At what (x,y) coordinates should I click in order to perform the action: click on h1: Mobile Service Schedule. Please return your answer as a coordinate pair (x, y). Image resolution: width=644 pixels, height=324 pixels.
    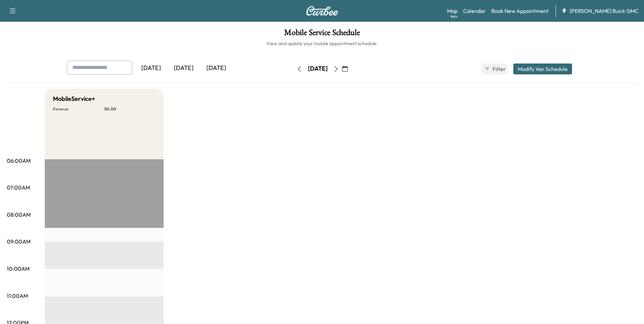
    Looking at the image, I should click on (322, 34).